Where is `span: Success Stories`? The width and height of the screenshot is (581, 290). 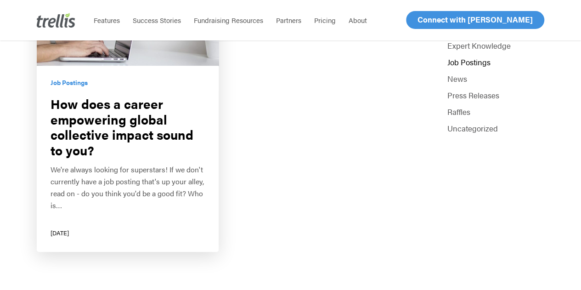 span: Success Stories is located at coordinates (157, 20).